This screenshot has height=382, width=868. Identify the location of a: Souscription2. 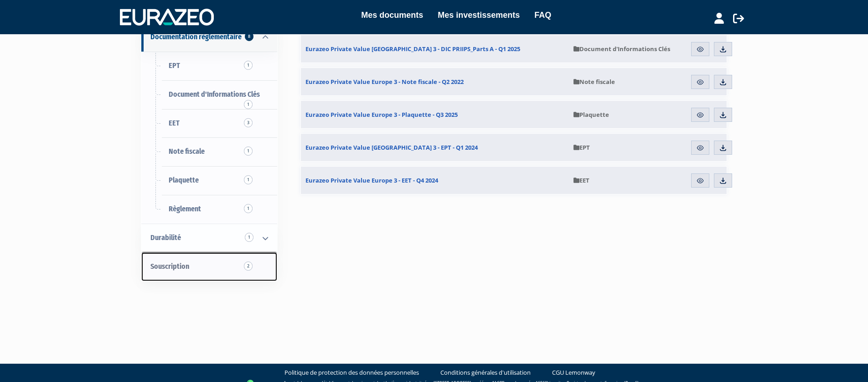
(209, 266).